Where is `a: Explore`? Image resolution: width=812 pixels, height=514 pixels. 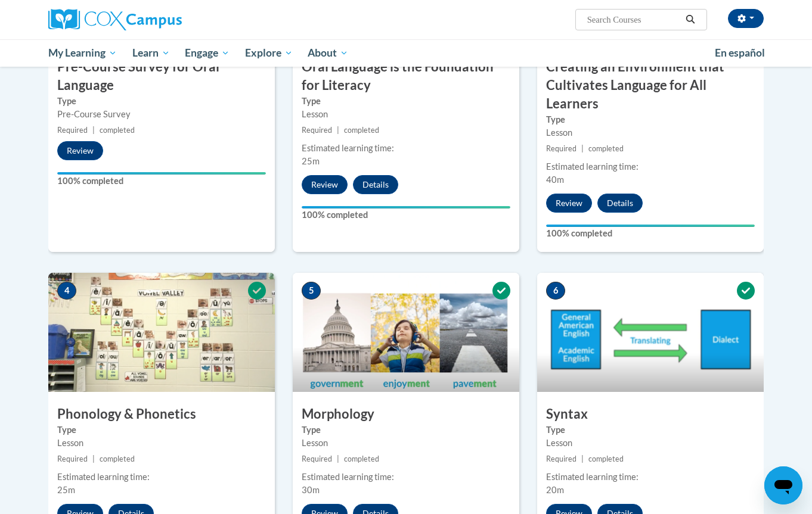
a: Explore is located at coordinates (269, 53).